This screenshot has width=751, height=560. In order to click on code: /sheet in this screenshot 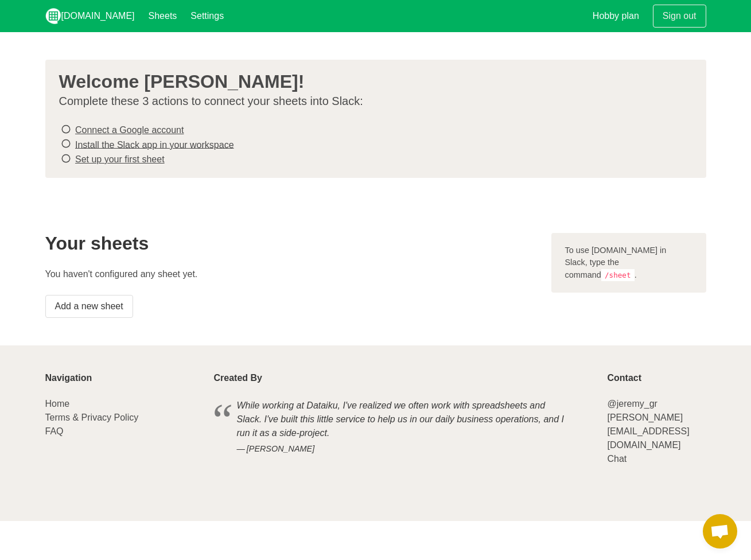, I will do `click(618, 275)`.